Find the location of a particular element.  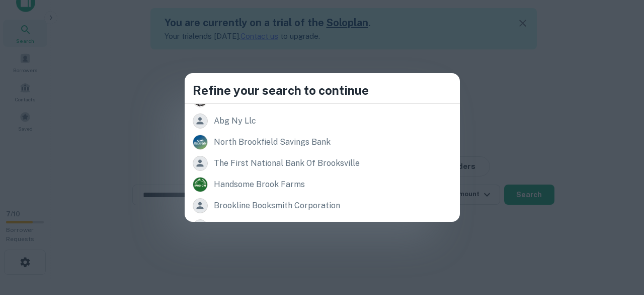

div: abg ny llc is located at coordinates (235, 121).